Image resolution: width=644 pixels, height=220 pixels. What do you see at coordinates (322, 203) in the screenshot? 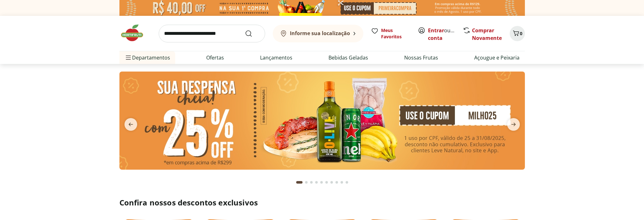
I see `h2: Confira nossos descontos exclusivos` at bounding box center [322, 203].